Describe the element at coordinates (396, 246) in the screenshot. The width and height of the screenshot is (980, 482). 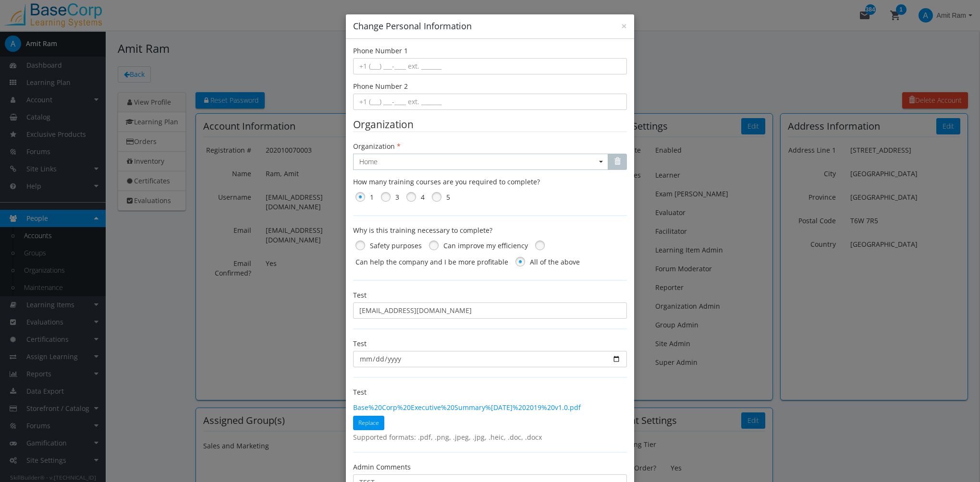
I see `label: Safety purposes` at that location.